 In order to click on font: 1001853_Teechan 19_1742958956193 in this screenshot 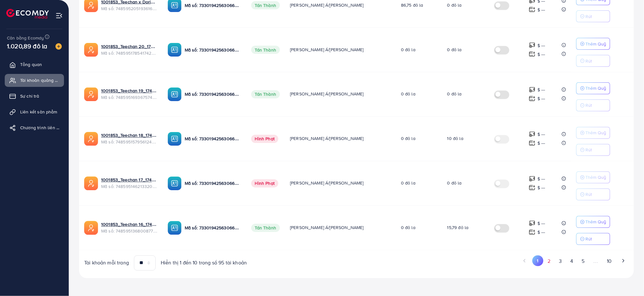, I will do `click(139, 91)`.